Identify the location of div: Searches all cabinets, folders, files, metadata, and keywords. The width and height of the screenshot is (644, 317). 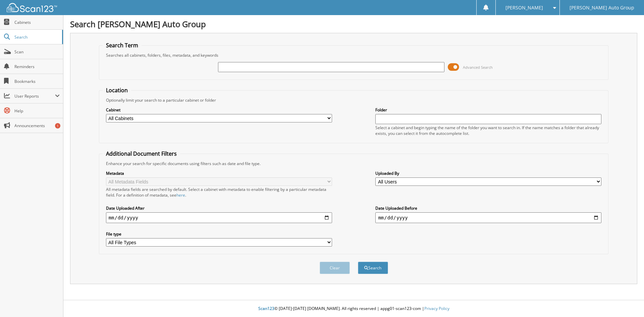
(354, 55).